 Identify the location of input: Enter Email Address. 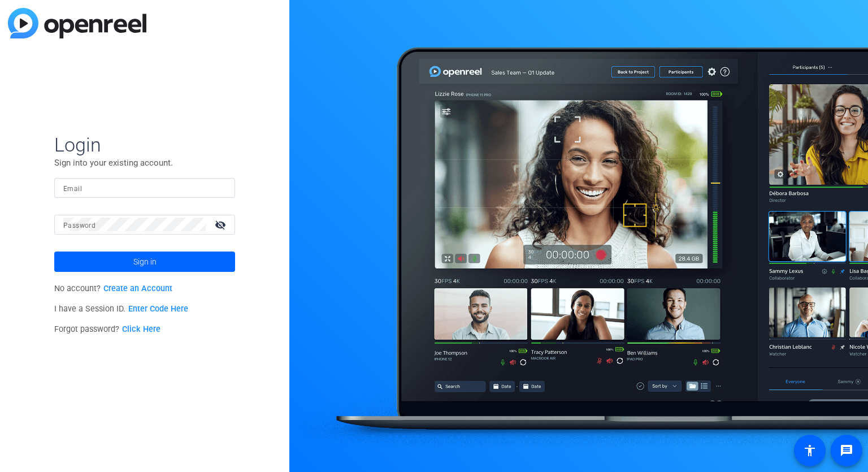
(144, 188).